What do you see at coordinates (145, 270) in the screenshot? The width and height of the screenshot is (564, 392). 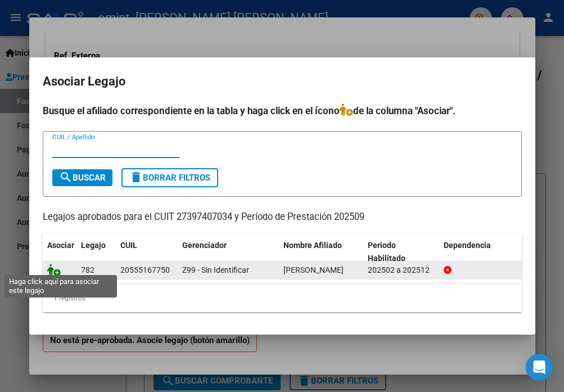 I see `div: 20555167750` at bounding box center [145, 270].